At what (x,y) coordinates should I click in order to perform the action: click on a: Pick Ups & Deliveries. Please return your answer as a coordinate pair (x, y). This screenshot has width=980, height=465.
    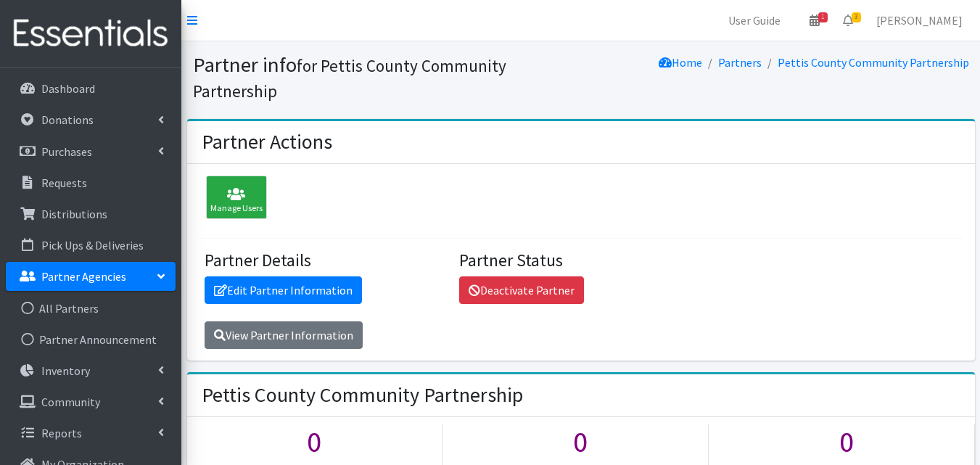
    Looking at the image, I should click on (90, 245).